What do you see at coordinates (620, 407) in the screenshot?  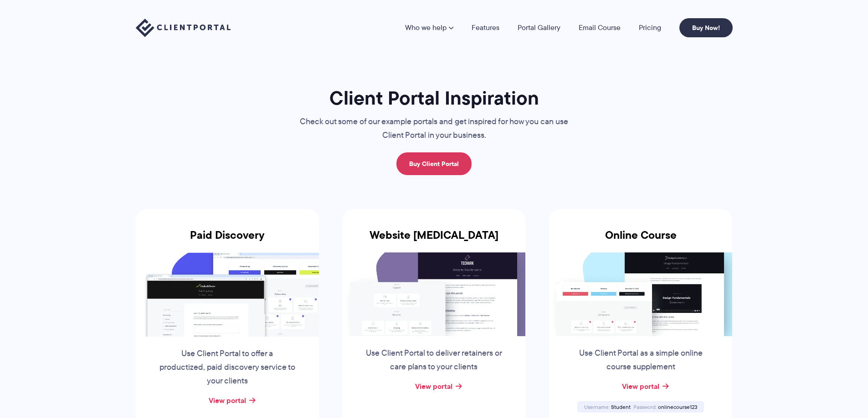 I see `span: Student` at bounding box center [620, 407].